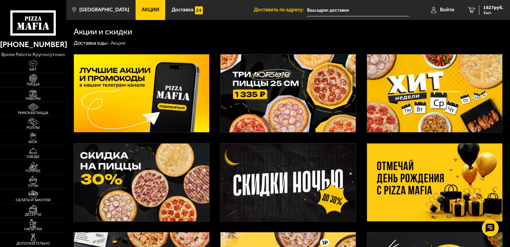 The image size is (510, 247). I want to click on span: Доставка, so click(183, 10).